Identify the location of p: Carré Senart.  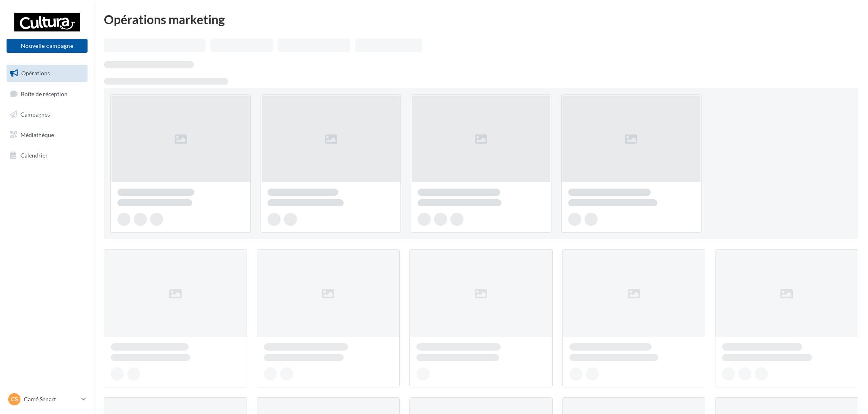
(51, 400).